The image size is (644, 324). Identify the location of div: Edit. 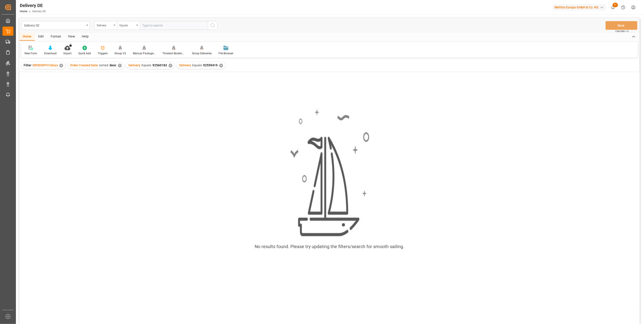
(41, 37).